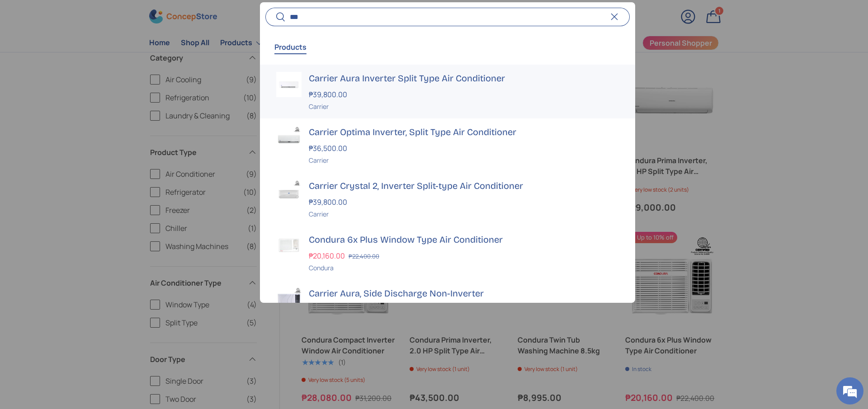  What do you see at coordinates (464, 186) in the screenshot?
I see `h3: Carrier Crystal 2, Inverter Split-type Air Conditioner` at bounding box center [464, 186].